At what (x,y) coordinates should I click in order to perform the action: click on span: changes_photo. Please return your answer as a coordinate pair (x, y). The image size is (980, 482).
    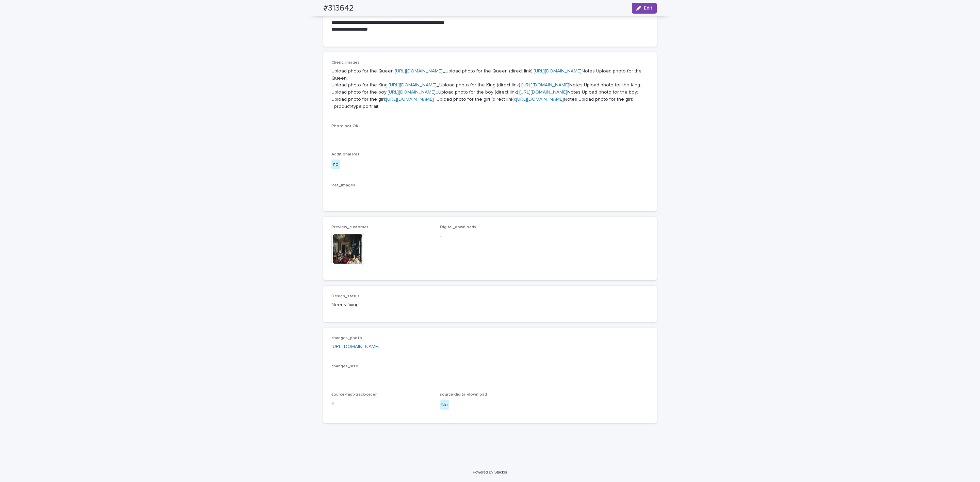
    Looking at the image, I should click on (347, 339).